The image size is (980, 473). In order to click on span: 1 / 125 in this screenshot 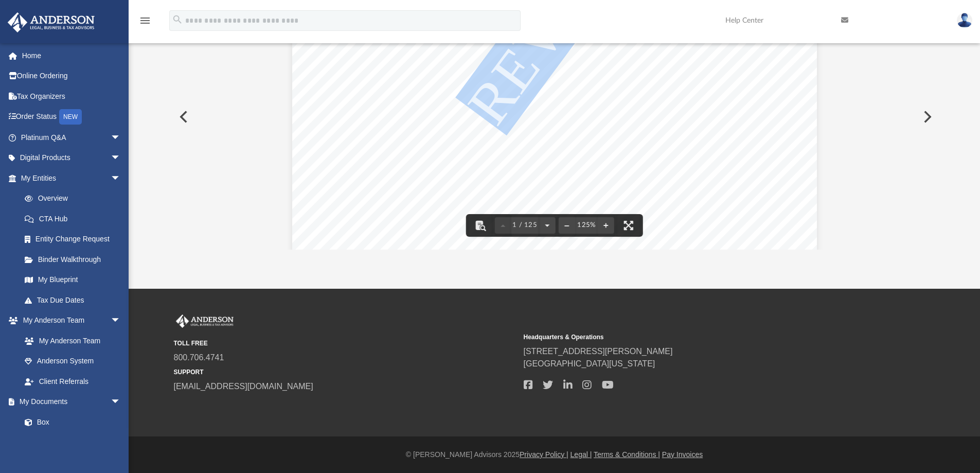, I will do `click(524, 225)`.